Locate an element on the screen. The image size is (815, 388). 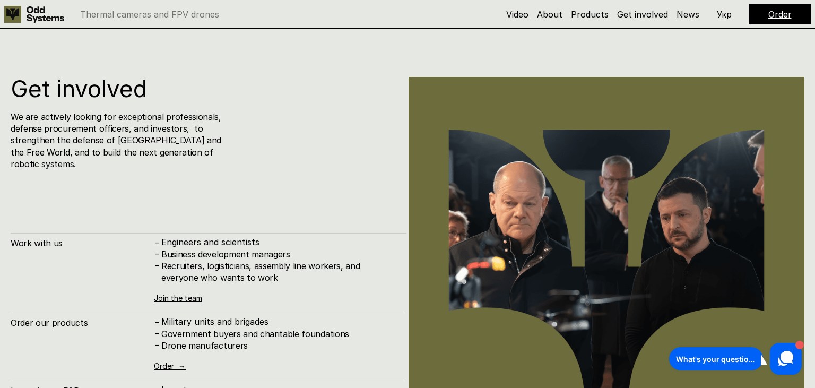
p: Укр is located at coordinates (724, 14).